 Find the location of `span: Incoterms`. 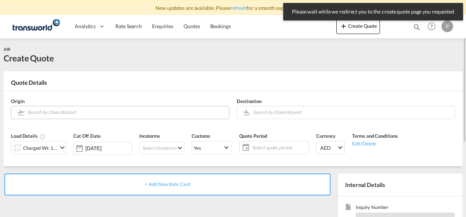

span: Incoterms is located at coordinates (149, 136).